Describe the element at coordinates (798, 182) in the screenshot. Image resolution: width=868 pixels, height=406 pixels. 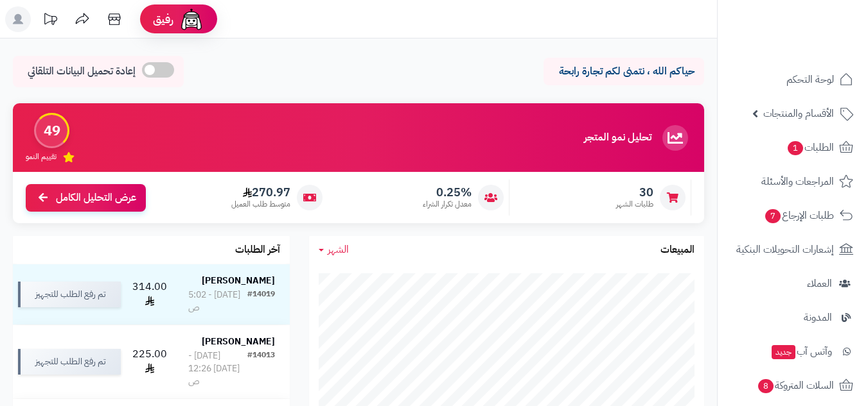
I see `span: المراجعات والأسئلة` at that location.